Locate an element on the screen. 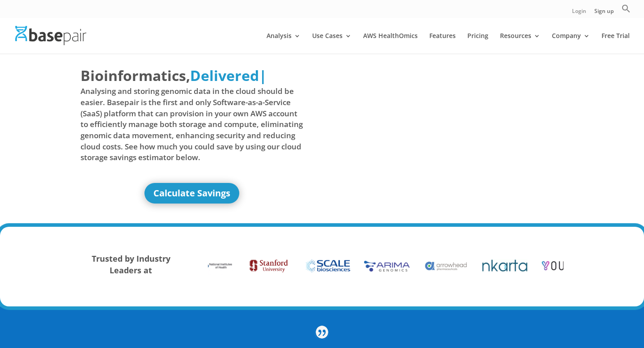 The image size is (644, 348). a: Calculate Savings is located at coordinates (192, 194).